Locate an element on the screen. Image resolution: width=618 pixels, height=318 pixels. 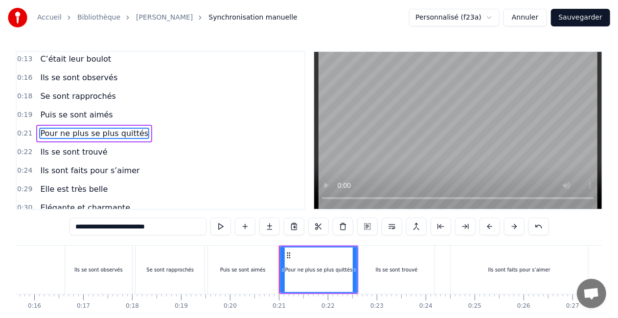
span: Se sont rapprochés is located at coordinates (78, 96).